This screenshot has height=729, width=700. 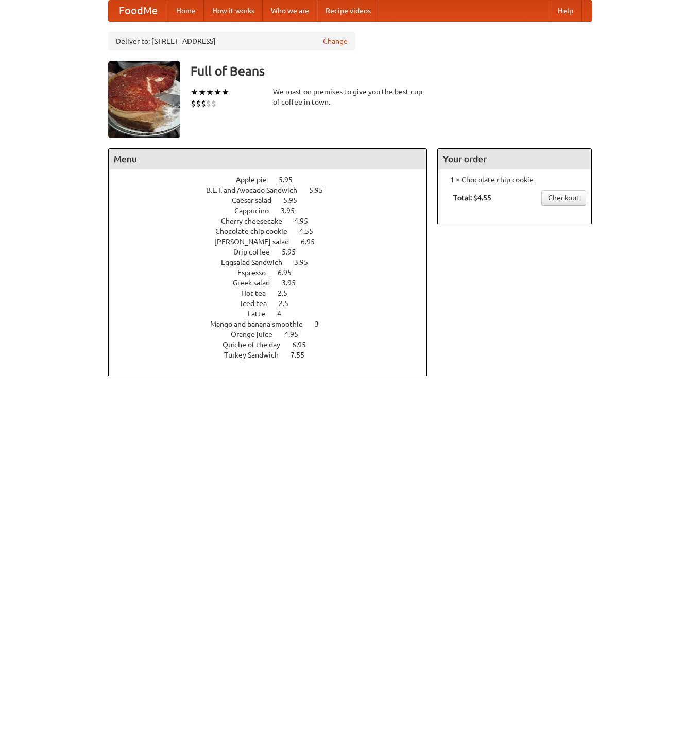 What do you see at coordinates (273, 179) in the screenshot?
I see `a: Apple pie 5.95` at bounding box center [273, 179].